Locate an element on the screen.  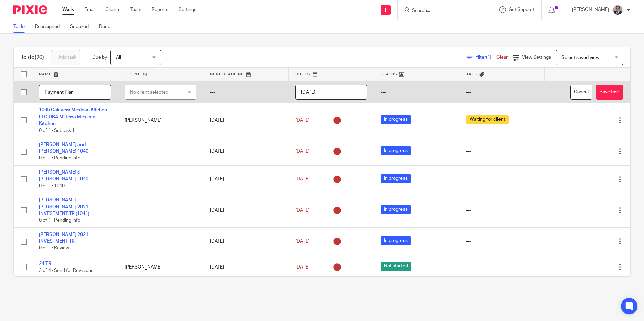
span: Select saved view is located at coordinates (580, 57).